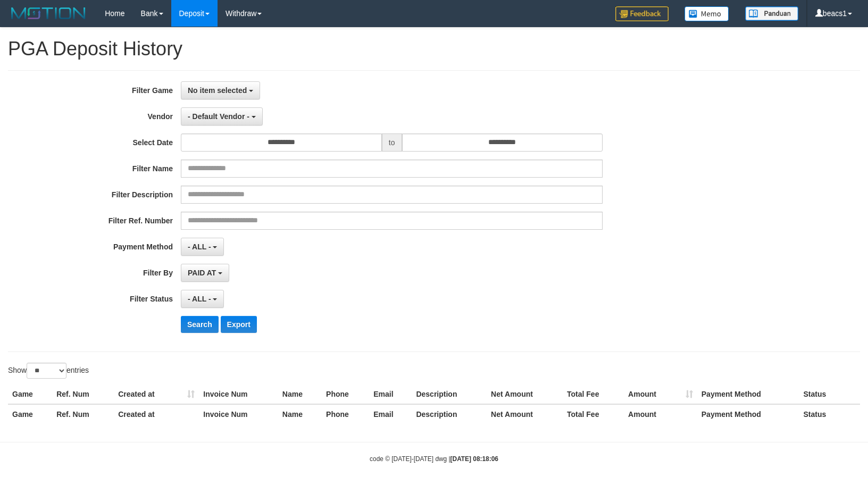 The width and height of the screenshot is (868, 485). What do you see at coordinates (434, 49) in the screenshot?
I see `h1: PGA Deposit History` at bounding box center [434, 49].